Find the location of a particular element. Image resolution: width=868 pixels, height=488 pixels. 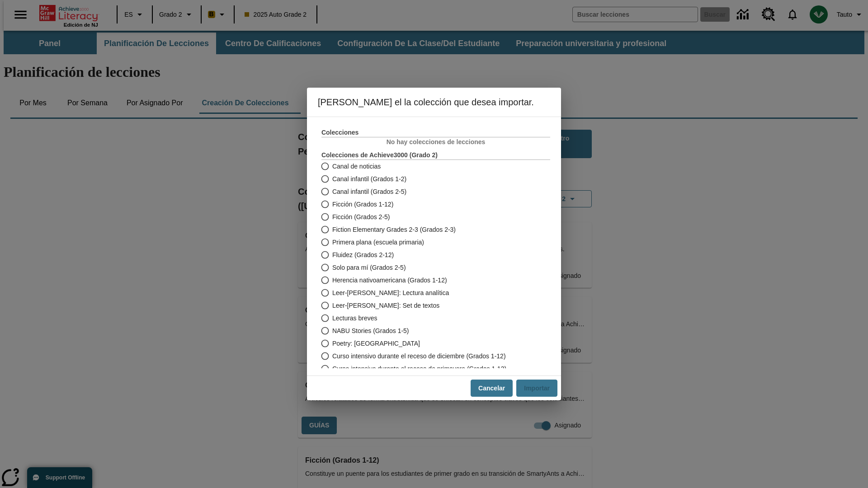

span: NABU Stories (Grados 1-5) is located at coordinates (371, 331).